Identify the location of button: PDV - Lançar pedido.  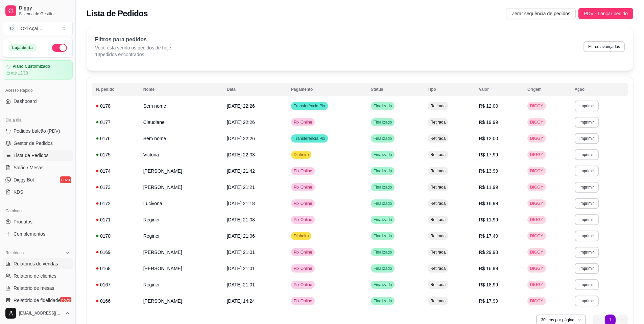
(606, 14).